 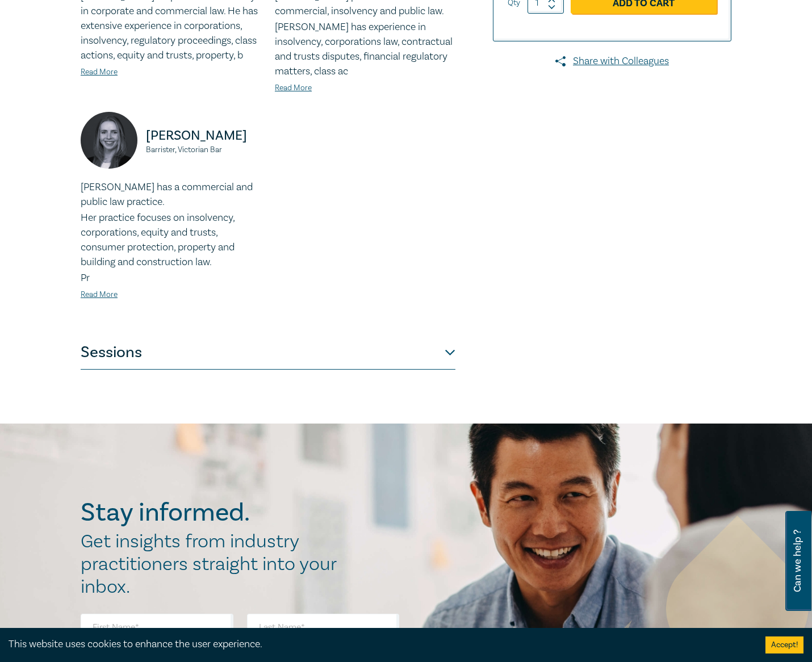 I want to click on p: Pr, so click(x=171, y=278).